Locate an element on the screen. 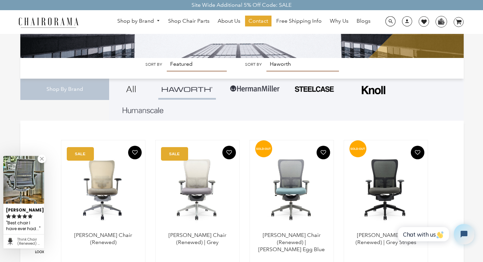 This screenshot has height=262, width=483. div: Think Chair (Renewed) | Black | New Version is located at coordinates (29, 242).